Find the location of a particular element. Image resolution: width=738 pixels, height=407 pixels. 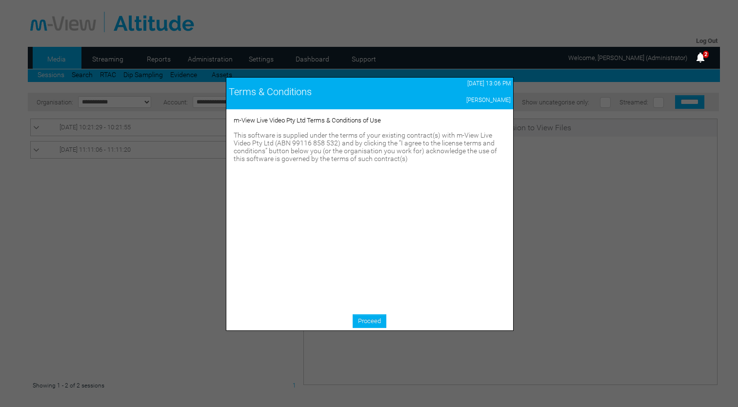

img: bell25.png is located at coordinates (701, 58).